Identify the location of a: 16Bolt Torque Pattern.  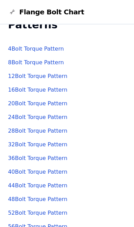
(37, 90).